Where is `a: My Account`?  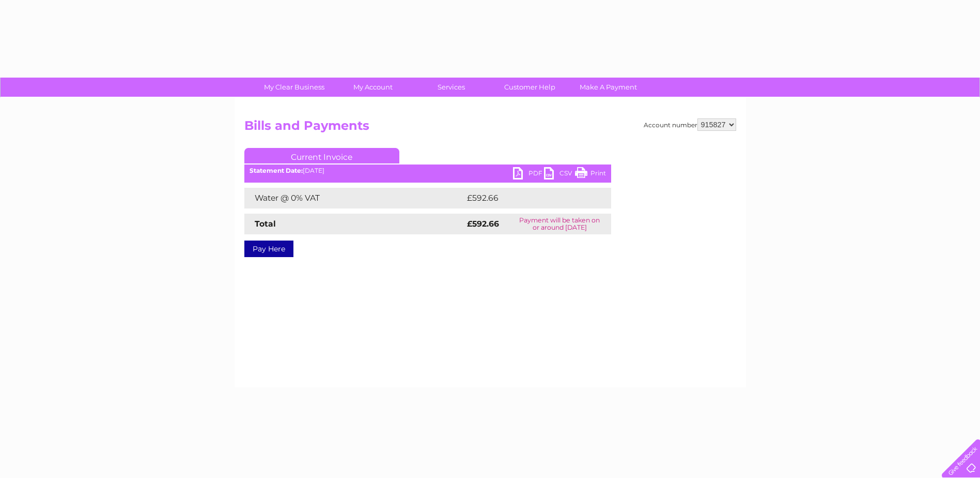
a: My Account is located at coordinates (372, 87).